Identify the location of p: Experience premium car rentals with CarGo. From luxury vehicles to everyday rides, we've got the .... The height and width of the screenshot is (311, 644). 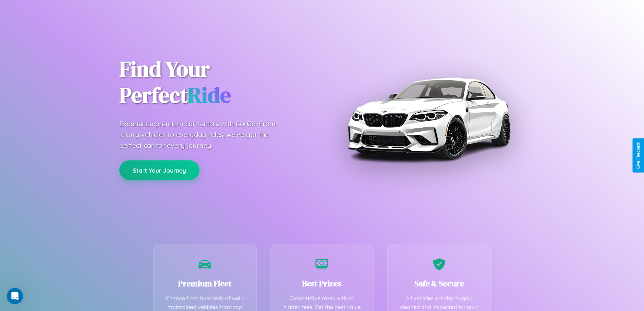
(204, 135).